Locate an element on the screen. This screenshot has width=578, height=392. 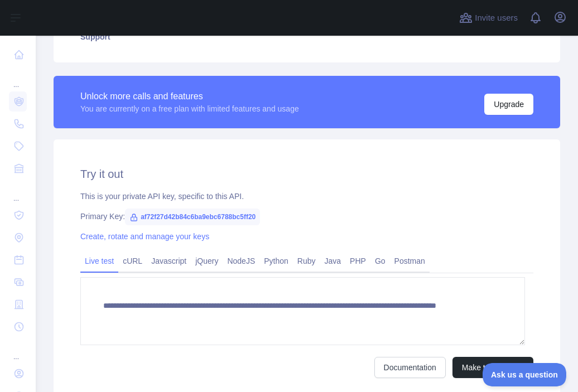
h2: Try it out is located at coordinates (307, 174).